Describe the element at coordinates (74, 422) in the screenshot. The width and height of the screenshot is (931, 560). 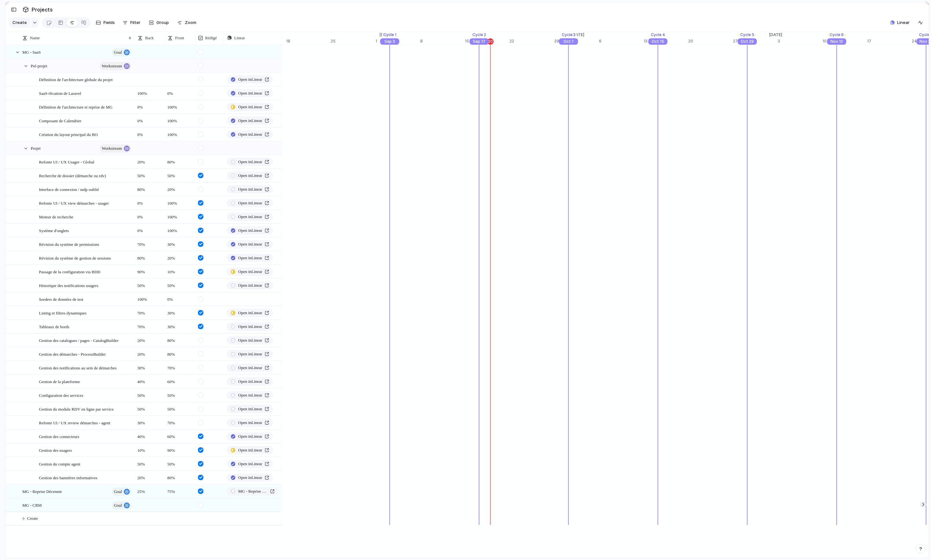
I see `span: Refonte UI / UX review démarches - agent` at that location.